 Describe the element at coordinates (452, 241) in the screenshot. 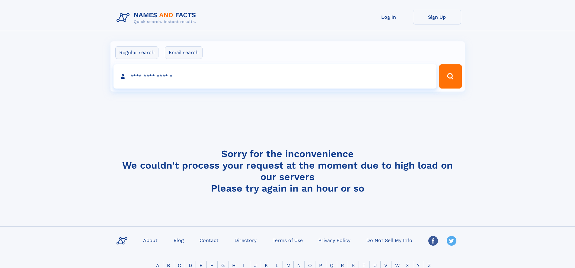

I see `img: Twitter` at that location.